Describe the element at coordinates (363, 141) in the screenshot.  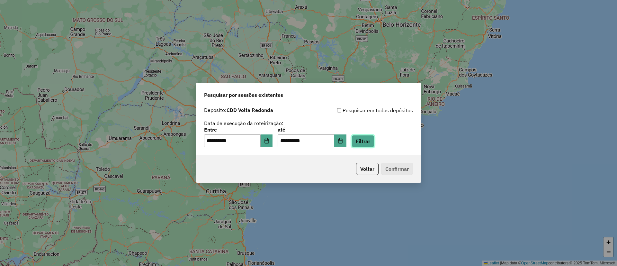
I see `button: Filtrar` at that location.